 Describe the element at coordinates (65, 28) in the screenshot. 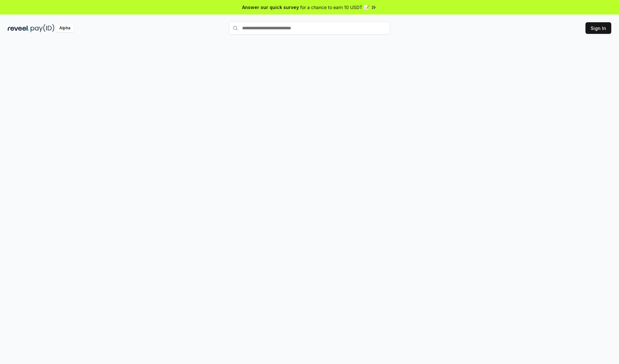

I see `div: Alpha` at that location.